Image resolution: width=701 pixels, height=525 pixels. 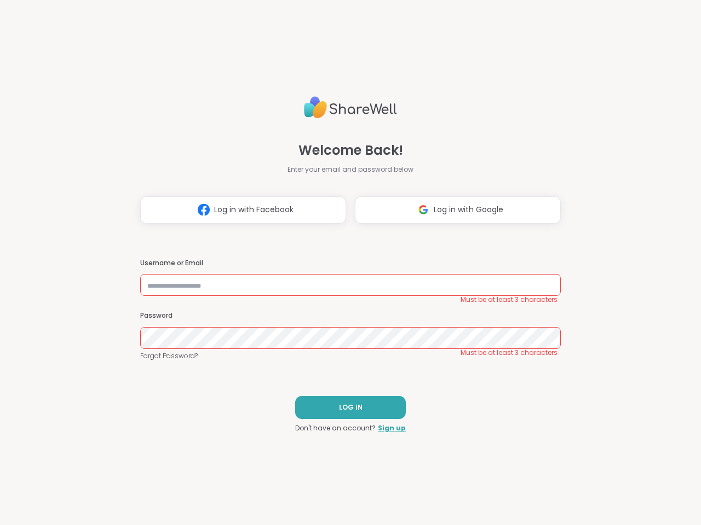 I want to click on button: Log in with Facebook, so click(x=243, y=210).